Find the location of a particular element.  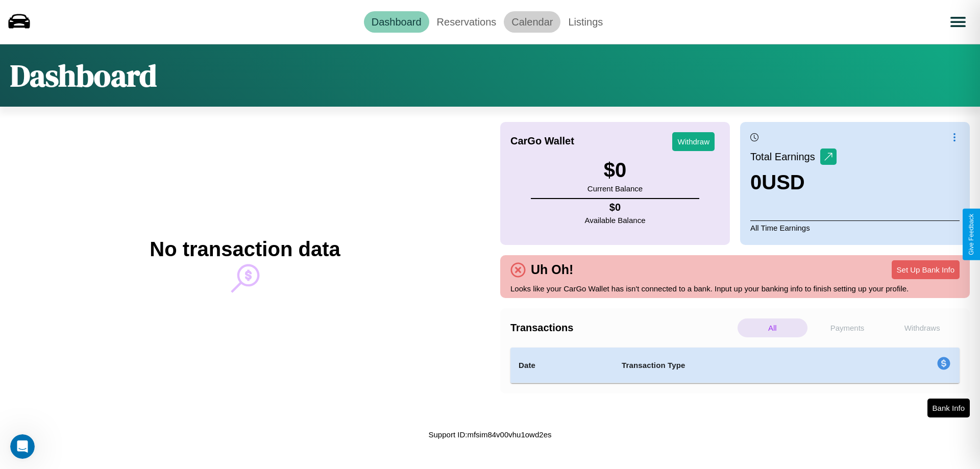

a: Listings is located at coordinates (586, 22).